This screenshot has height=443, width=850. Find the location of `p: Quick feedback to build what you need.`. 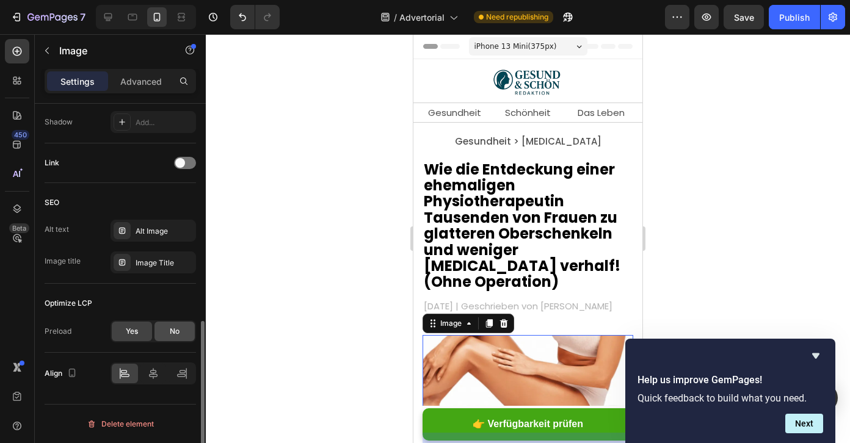

p: Quick feedback to build what you need. is located at coordinates (730, 398).